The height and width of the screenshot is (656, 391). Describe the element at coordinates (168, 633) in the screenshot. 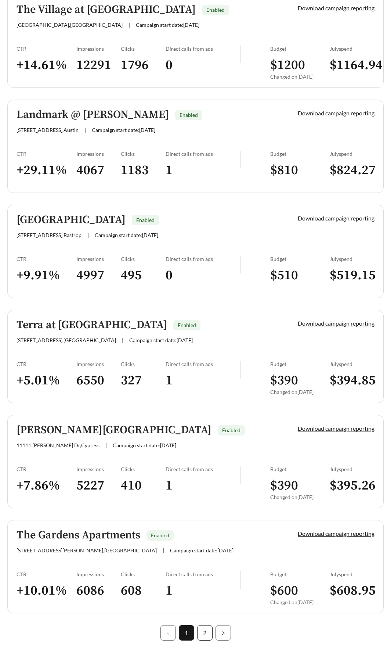

I see `button: left` at that location.